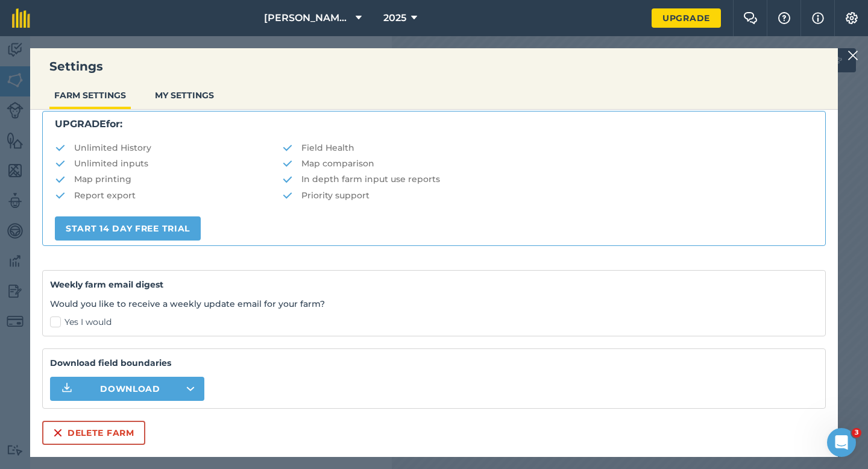 The height and width of the screenshot is (469, 868). I want to click on button: Delete farm, so click(94, 432).